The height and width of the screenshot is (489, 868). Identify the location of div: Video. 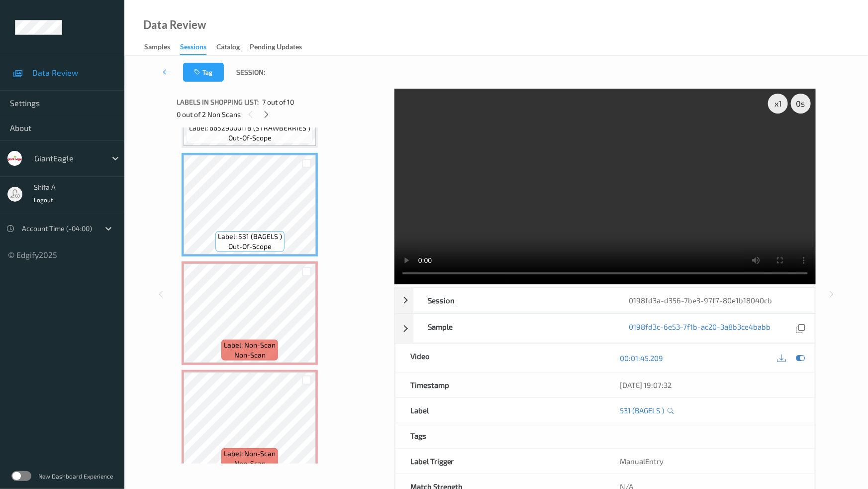
(500, 357).